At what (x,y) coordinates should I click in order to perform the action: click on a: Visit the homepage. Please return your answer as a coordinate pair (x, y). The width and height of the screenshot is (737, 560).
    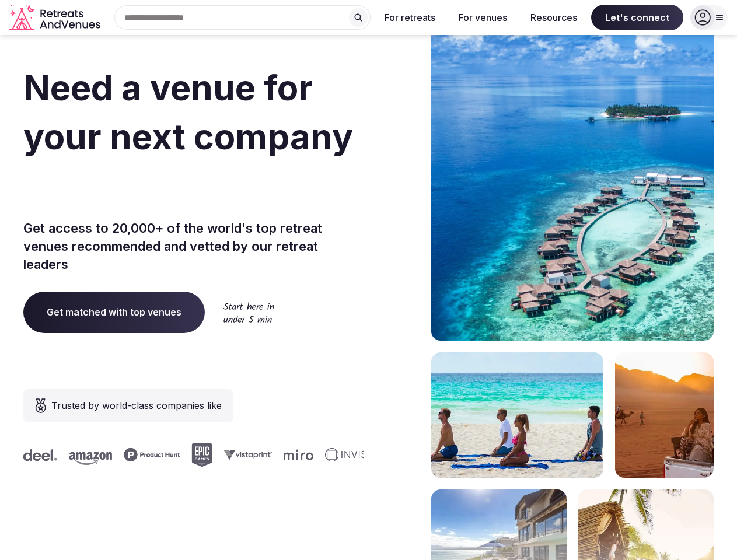
    Looking at the image, I should click on (56, 17).